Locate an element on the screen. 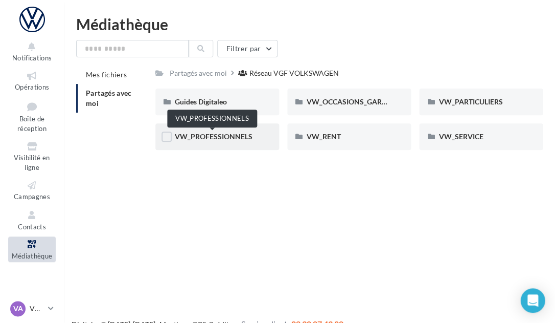 The height and width of the screenshot is (323, 555). span: Visibilité en ligne is located at coordinates (32, 162).